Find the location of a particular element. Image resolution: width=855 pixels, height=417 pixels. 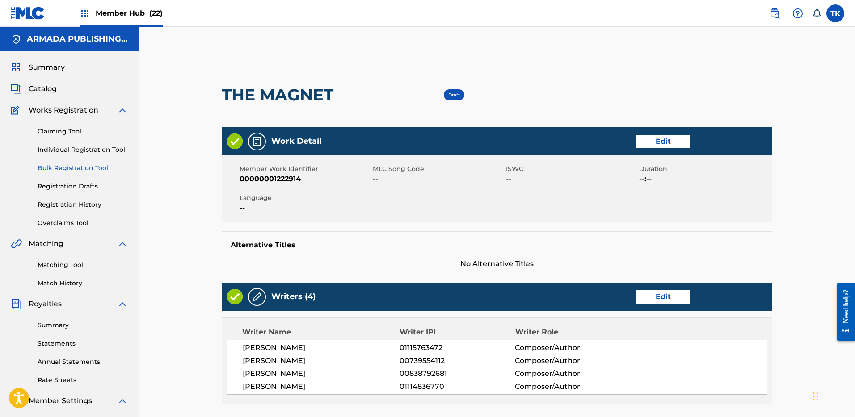

a: Registration History is located at coordinates (83, 205).